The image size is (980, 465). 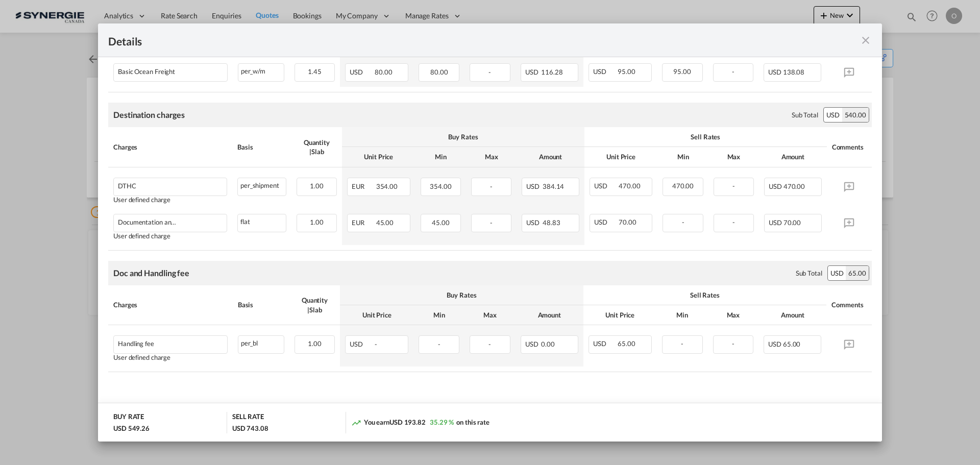 I want to click on p: PO, so click(x=381, y=16).